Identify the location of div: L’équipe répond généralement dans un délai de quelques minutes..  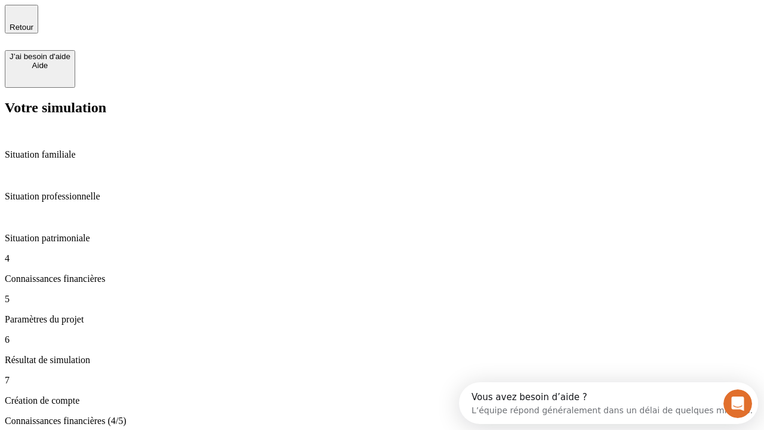
(153, 26).